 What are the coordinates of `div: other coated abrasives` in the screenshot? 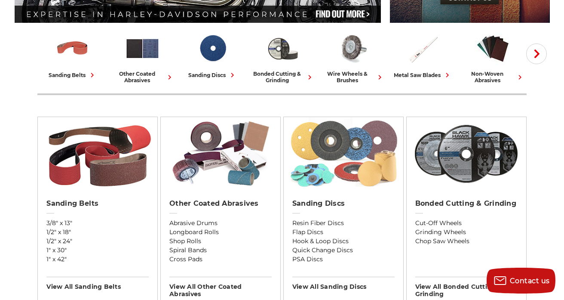 It's located at (142, 77).